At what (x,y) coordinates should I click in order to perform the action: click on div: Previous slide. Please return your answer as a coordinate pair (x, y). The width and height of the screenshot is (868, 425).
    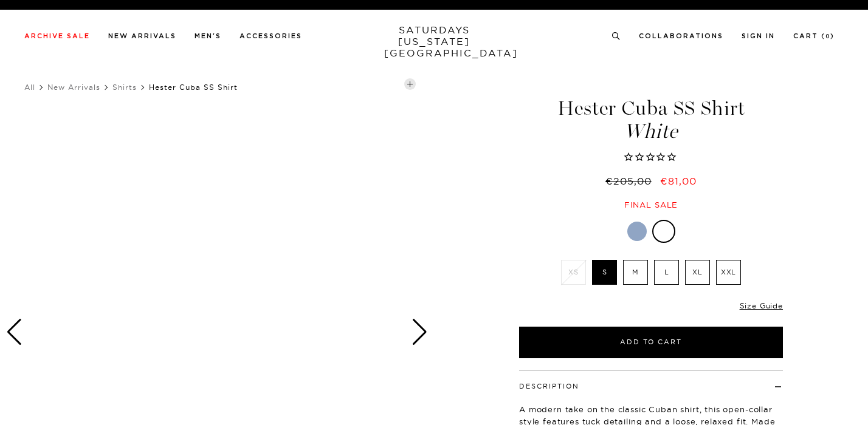
    Looking at the image, I should click on (14, 332).